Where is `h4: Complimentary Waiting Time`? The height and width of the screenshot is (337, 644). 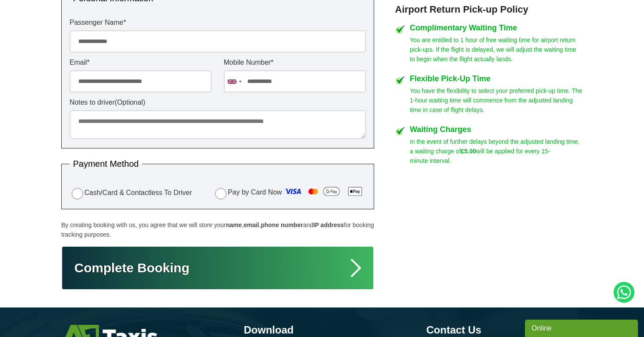
h4: Complimentary Waiting Time is located at coordinates (496, 28).